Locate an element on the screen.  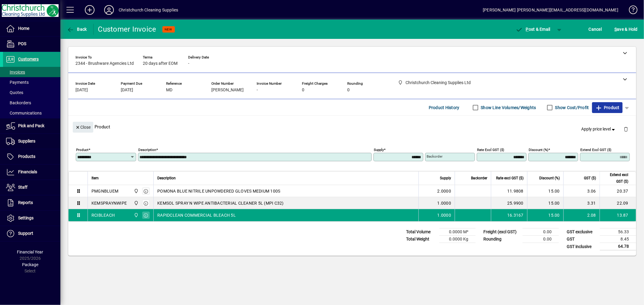
span: GST ($) is located at coordinates (590, 178).